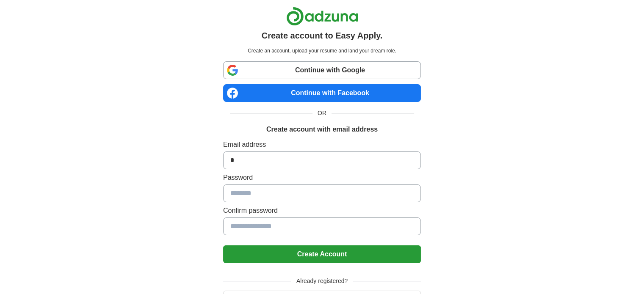 The image size is (644, 294). Describe the element at coordinates (322, 211) in the screenshot. I see `label: Confirm password` at that location.